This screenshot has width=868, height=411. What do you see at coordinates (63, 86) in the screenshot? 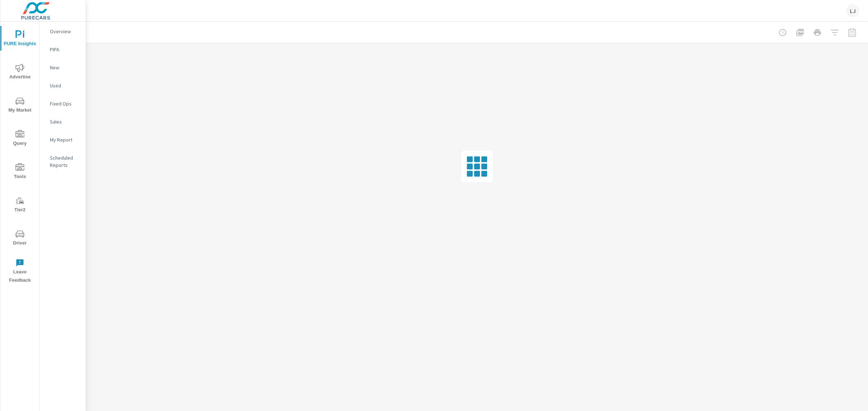
I see `div: Used` at bounding box center [63, 86].